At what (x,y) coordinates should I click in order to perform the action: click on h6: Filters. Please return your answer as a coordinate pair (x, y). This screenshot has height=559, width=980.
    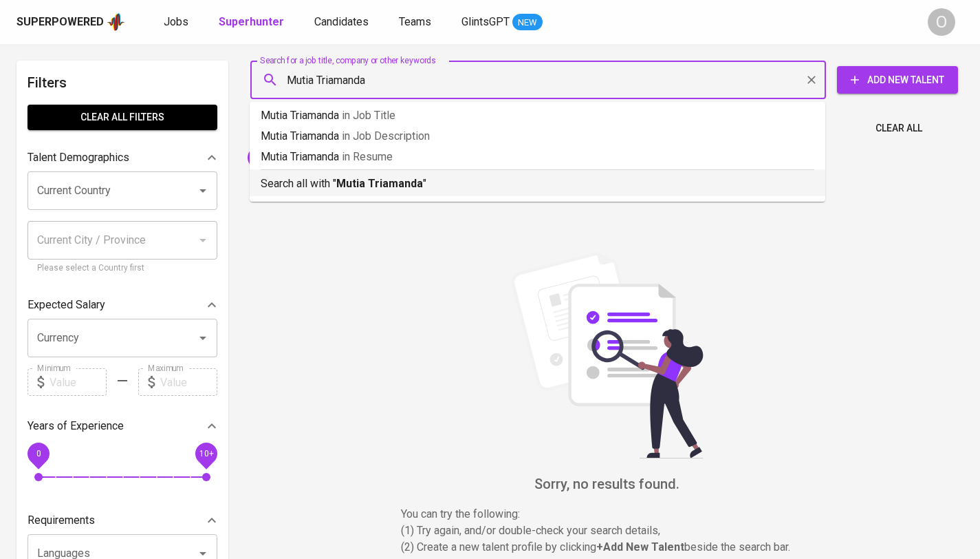
    Looking at the image, I should click on (122, 83).